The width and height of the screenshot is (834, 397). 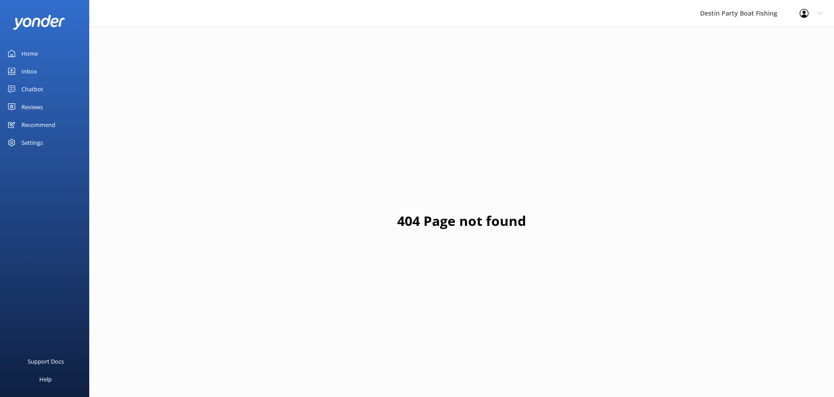 I want to click on div: Support Docs, so click(x=45, y=362).